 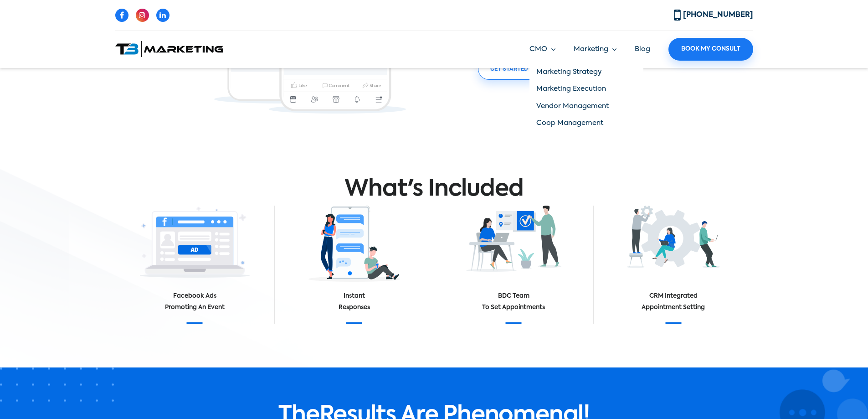 What do you see at coordinates (434, 189) in the screenshot?
I see `h2: What's Included` at bounding box center [434, 189].